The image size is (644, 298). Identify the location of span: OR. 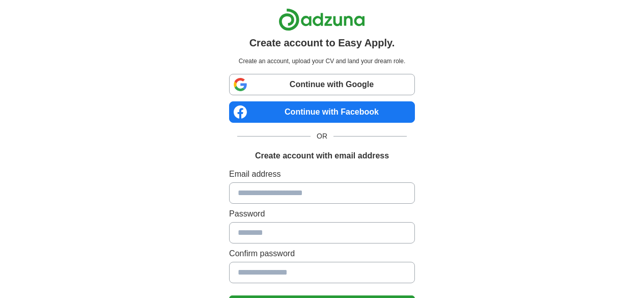
(322, 136).